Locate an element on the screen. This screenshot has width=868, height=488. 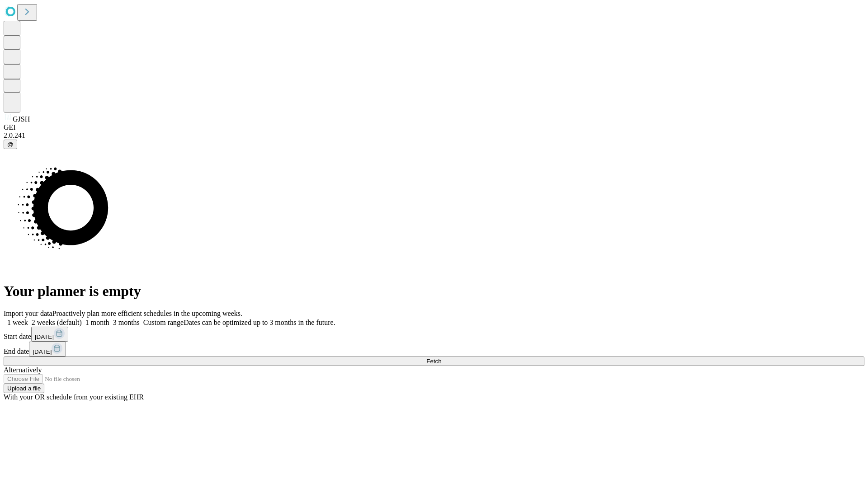
span: 3 months is located at coordinates (126, 322).